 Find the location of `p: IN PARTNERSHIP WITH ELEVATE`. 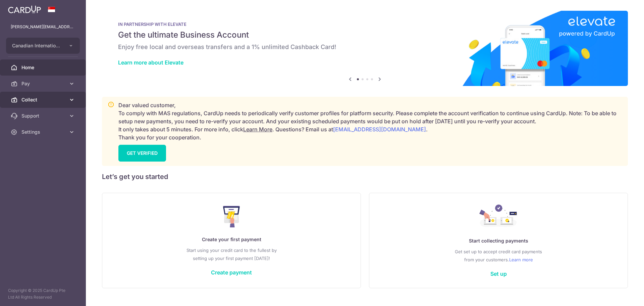

p: IN PARTNERSHIP WITH ELEVATE is located at coordinates (365, 24).